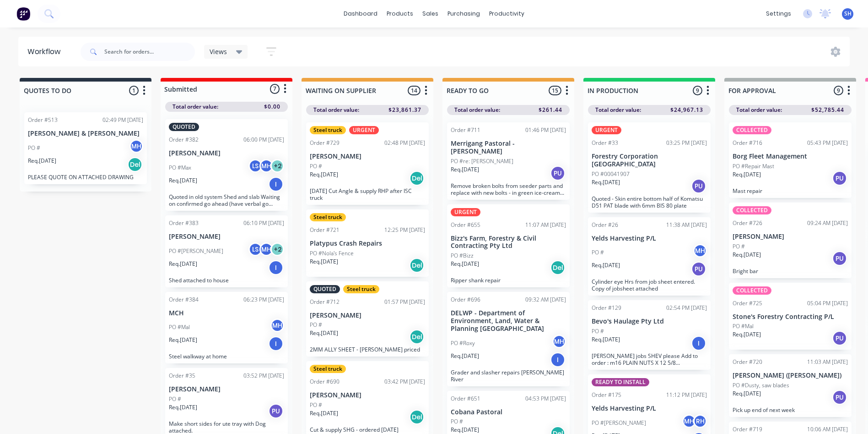 This screenshot has width=868, height=434. What do you see at coordinates (790, 271) in the screenshot?
I see `p: Bright bar` at bounding box center [790, 271].